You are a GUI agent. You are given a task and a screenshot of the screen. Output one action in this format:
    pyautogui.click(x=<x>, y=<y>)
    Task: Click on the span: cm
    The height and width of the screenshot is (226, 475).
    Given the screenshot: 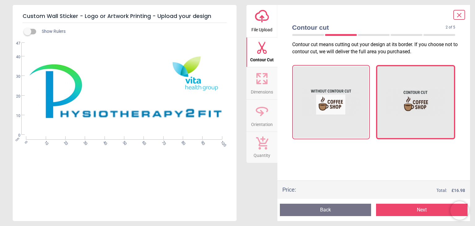 What is the action you would take?
    pyautogui.click(x=17, y=139)
    